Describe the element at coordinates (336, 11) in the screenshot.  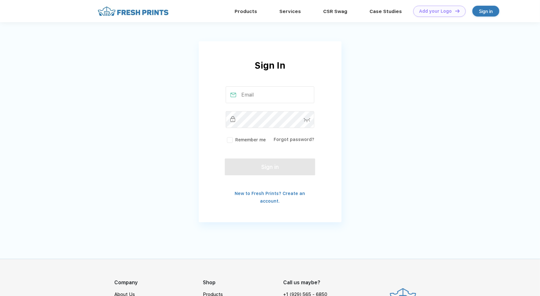
I see `a: CSR Swag` at that location.